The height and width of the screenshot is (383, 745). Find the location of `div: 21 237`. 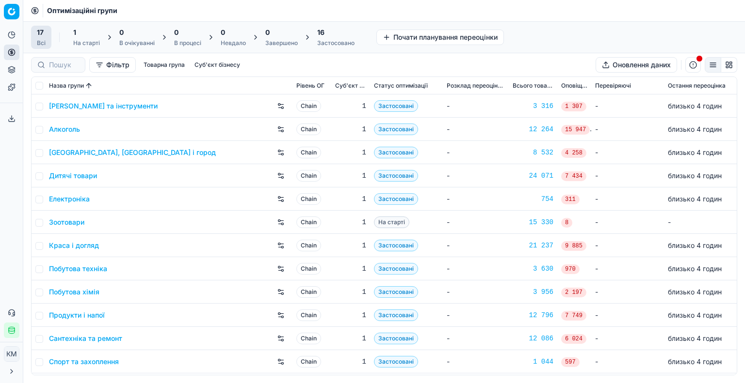

div: 21 237 is located at coordinates (533, 246).